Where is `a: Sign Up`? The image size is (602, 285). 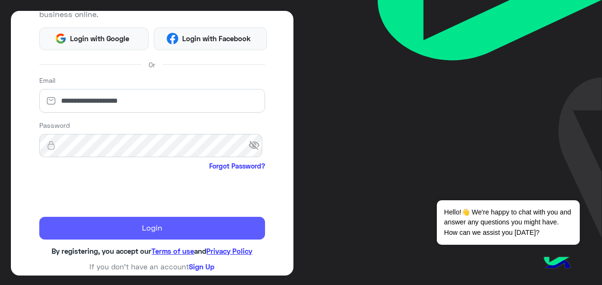
a: Sign Up is located at coordinates (202, 266).